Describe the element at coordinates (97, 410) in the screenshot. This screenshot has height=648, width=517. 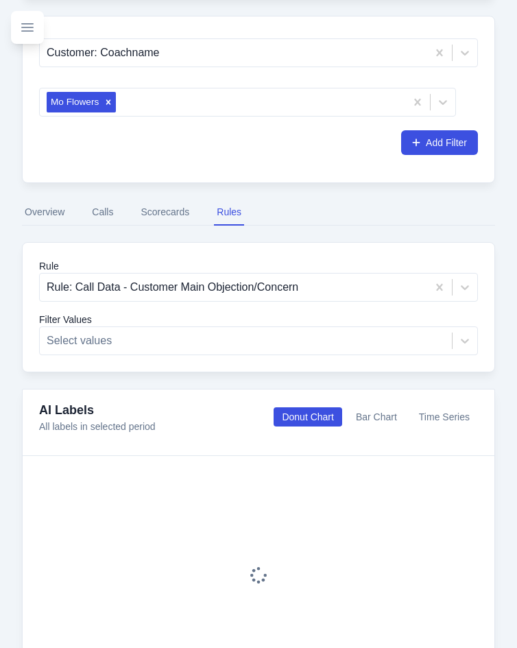
I see `h4: AI Labels` at that location.